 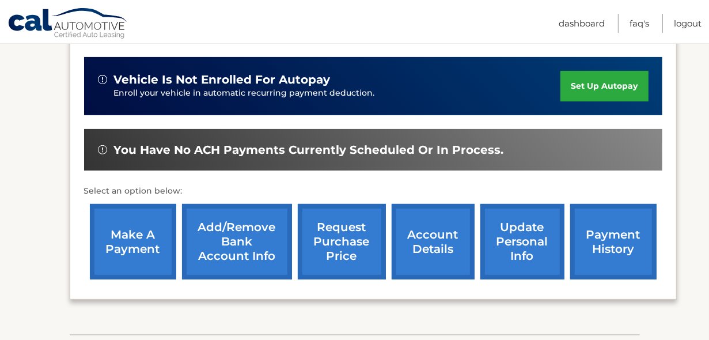 What do you see at coordinates (342, 241) in the screenshot?
I see `a: request purchase price` at bounding box center [342, 241].